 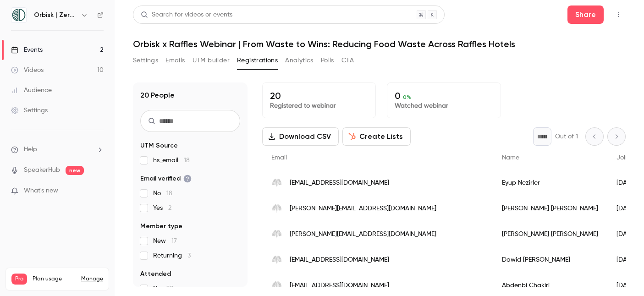 I want to click on div: Settings, so click(x=29, y=111).